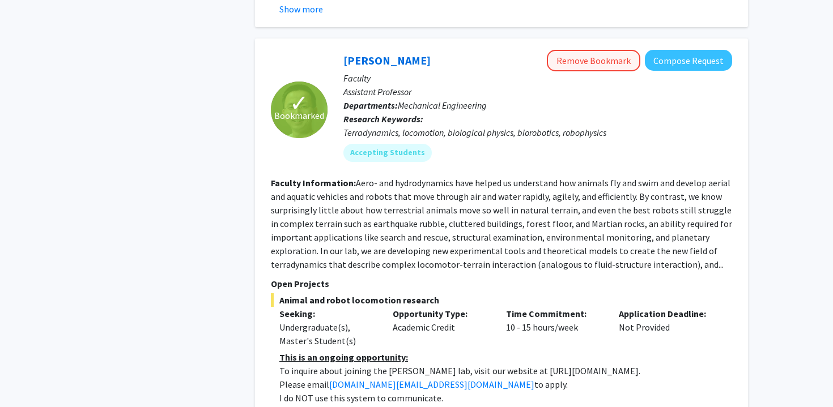 The image size is (833, 407). Describe the element at coordinates (501, 284) in the screenshot. I see `p: Open Projects` at that location.